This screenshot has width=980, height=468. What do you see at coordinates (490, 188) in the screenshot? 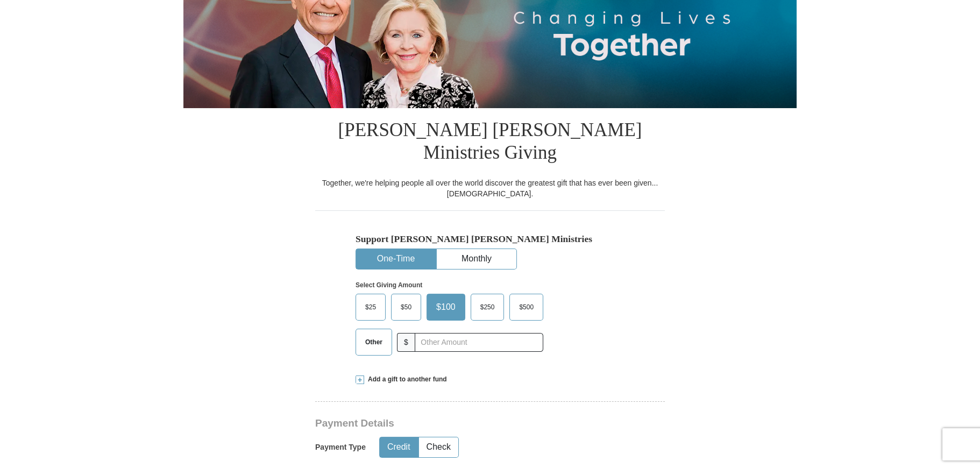
I see `div: Together, we're helping people all over the world discover the greatest gift that has ever been g...` at bounding box center [490, 188].